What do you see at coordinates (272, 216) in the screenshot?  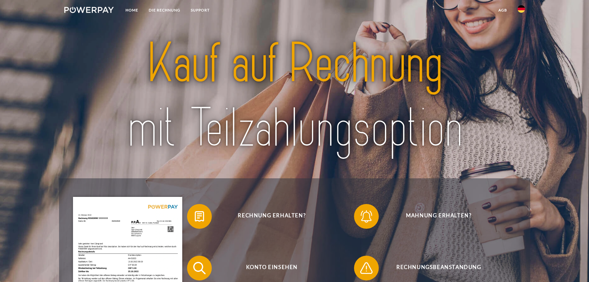 I see `span: Rechnung erhalten?` at bounding box center [272, 216].